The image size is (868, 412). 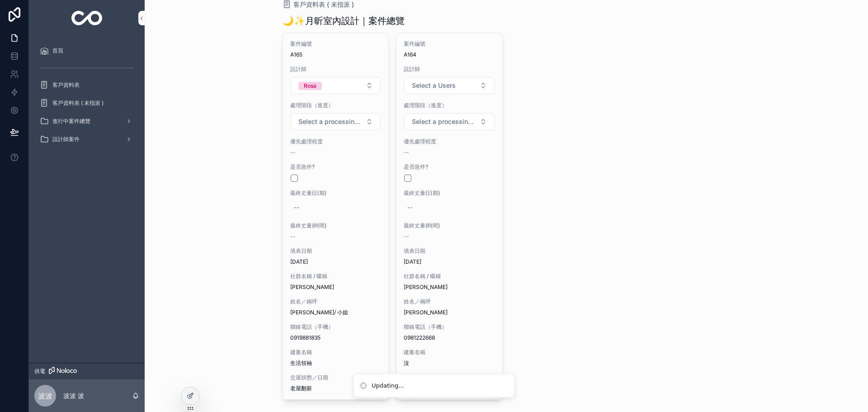 I want to click on span: 沒, so click(x=450, y=363).